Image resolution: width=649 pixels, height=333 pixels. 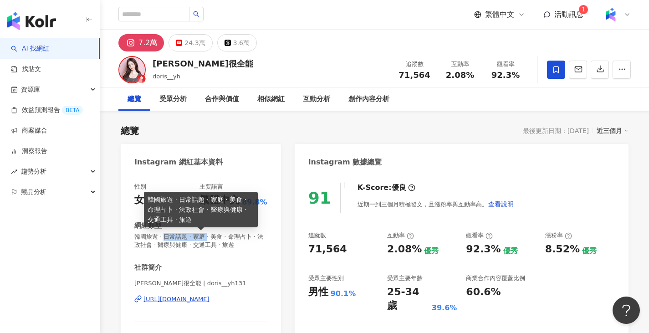 I want to click on div: 主要語言, so click(x=211, y=187).